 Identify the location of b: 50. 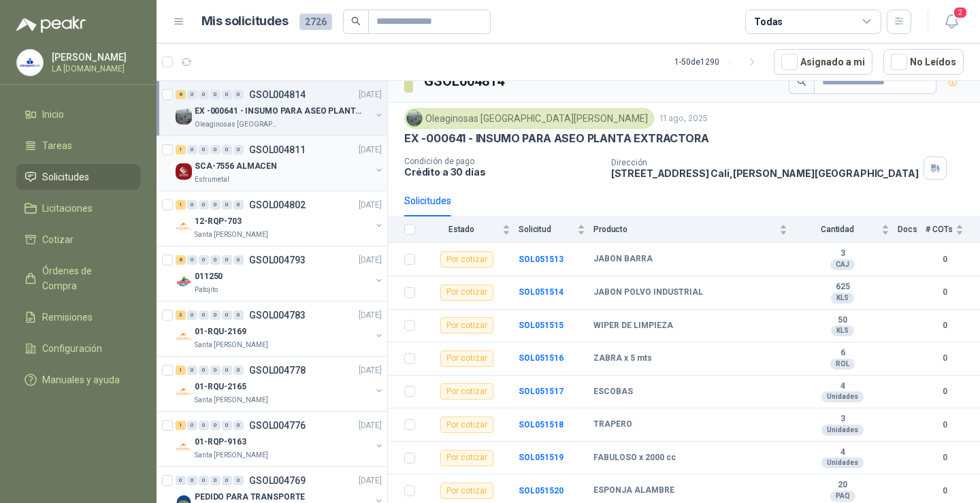
(842, 321).